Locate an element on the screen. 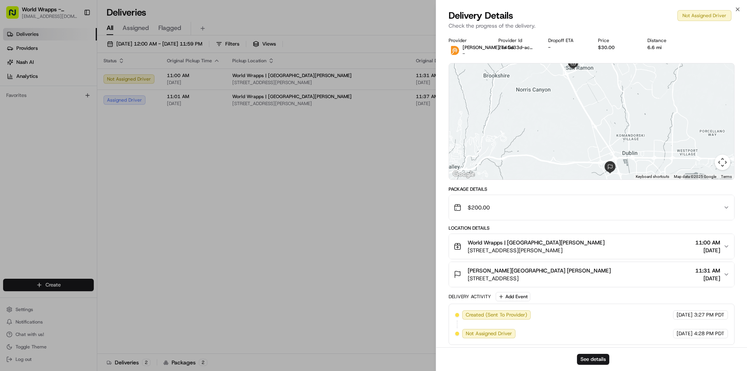 The width and height of the screenshot is (747, 371). img: ddtg_logo_v2.png is located at coordinates (455, 51).